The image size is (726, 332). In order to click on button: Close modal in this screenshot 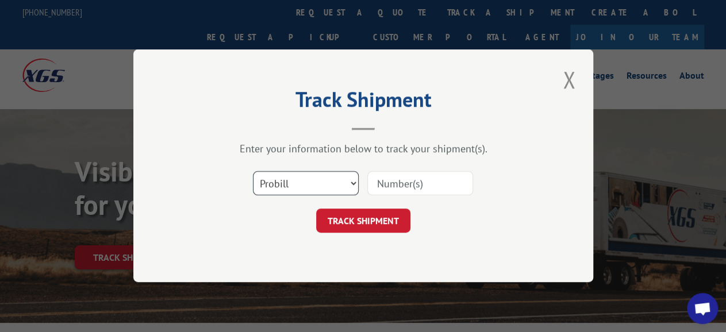, I will do `click(569, 79)`.